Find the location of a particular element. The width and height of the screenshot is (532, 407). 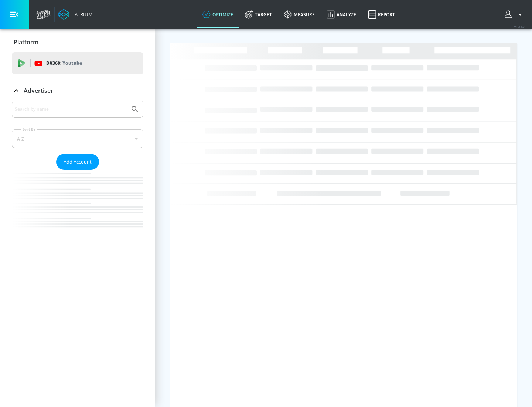

p: Platform is located at coordinates (26, 42).